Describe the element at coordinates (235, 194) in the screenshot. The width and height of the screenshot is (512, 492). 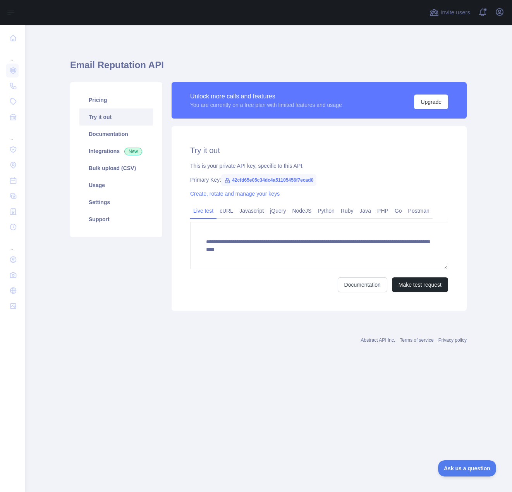
I see `a: Create, rotate and manage your keys` at that location.